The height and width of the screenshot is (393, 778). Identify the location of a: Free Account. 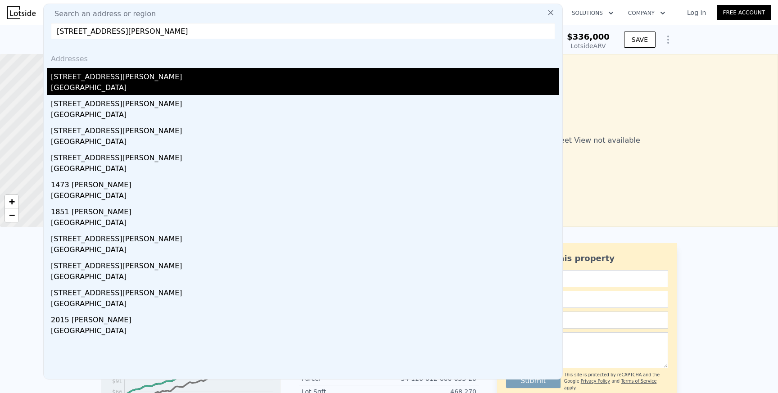
(744, 13).